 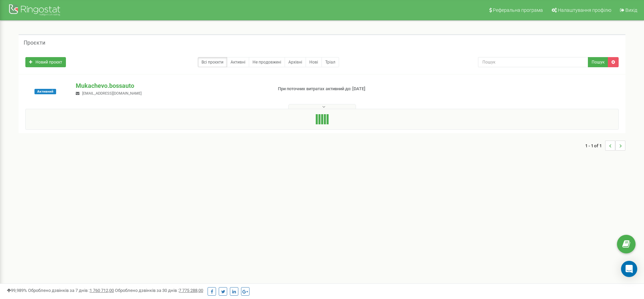 What do you see at coordinates (629, 269) in the screenshot?
I see `div: Open Intercom Messenger` at bounding box center [629, 269].